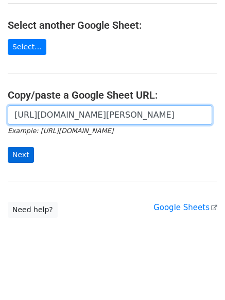 This screenshot has width=225, height=300. What do you see at coordinates (21, 155) in the screenshot?
I see `input: Next` at bounding box center [21, 155].